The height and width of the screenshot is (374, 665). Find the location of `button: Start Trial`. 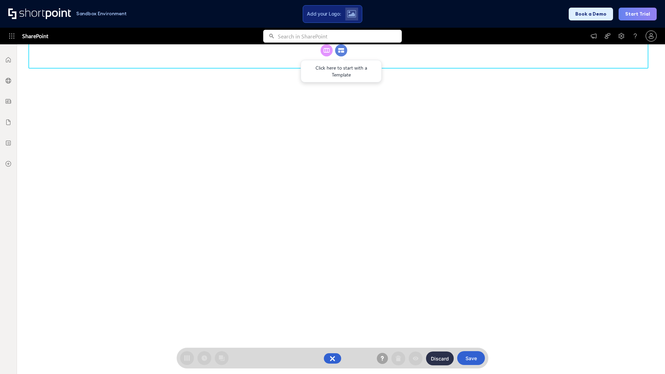

button: Start Trial is located at coordinates (637, 14).